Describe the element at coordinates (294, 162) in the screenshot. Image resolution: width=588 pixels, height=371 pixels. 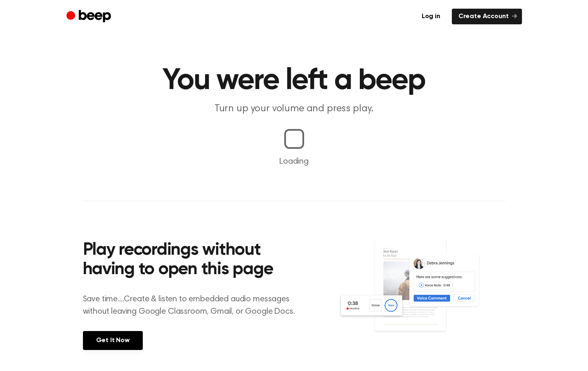
I see `p: Loading` at that location.